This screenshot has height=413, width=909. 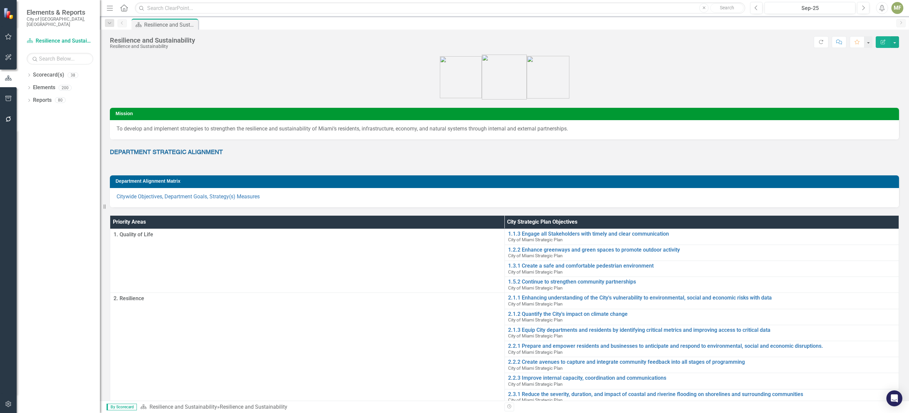 I want to click on img: ClearPoint Strategy, so click(x=9, y=13).